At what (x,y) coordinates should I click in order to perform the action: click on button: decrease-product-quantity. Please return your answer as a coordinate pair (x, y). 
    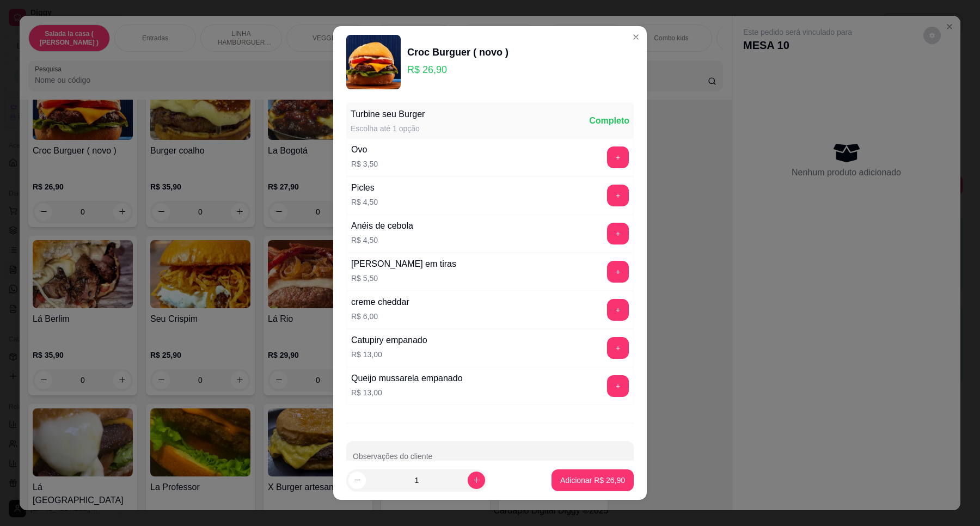
    Looking at the image, I should click on (357, 480).